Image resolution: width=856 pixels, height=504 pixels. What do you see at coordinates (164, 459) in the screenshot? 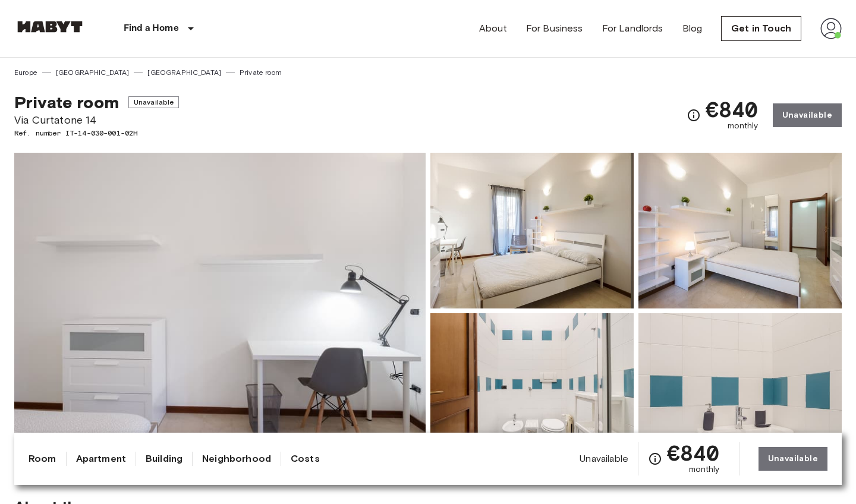
I see `a: Building` at bounding box center [164, 459].